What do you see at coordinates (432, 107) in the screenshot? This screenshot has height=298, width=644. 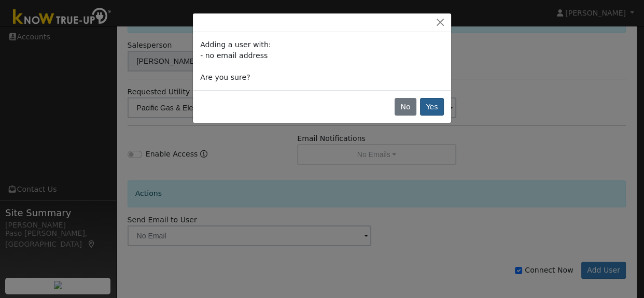 I see `button: Yes` at bounding box center [432, 107].